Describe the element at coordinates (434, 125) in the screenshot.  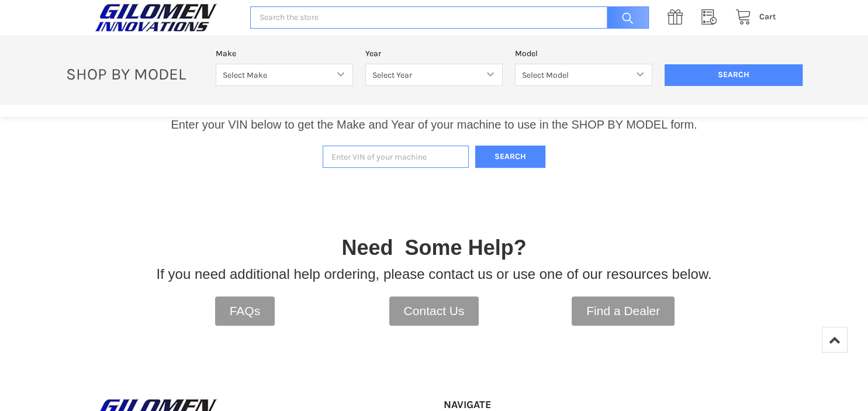
I see `p: Enter your VIN below to get the Make and Year of your machine to use in the SHOP BY MODEL form.` at that location.